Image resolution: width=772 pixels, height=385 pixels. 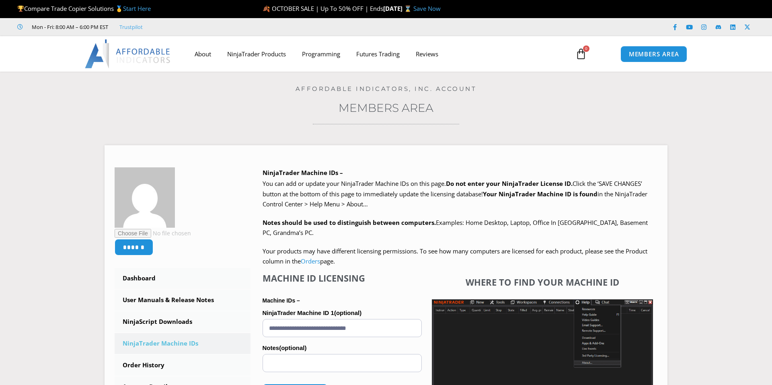 What do you see at coordinates (183, 278) in the screenshot?
I see `a: Dashboard` at bounding box center [183, 278].